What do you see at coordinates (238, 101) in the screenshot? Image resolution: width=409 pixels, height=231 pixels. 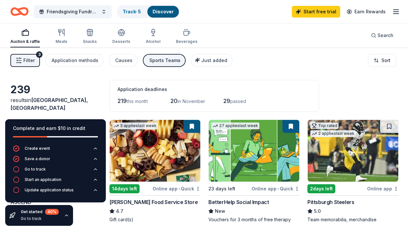 I see `span: passed` at bounding box center [238, 101].